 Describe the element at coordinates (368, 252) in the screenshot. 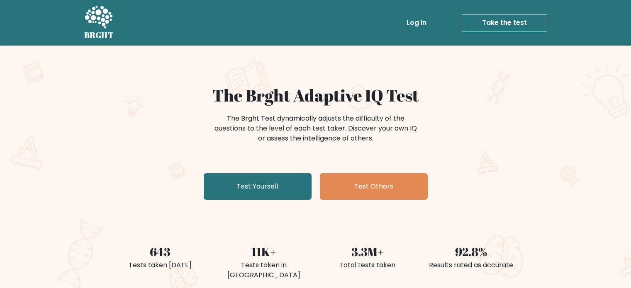

I see `div: 3.3M+` at that location.